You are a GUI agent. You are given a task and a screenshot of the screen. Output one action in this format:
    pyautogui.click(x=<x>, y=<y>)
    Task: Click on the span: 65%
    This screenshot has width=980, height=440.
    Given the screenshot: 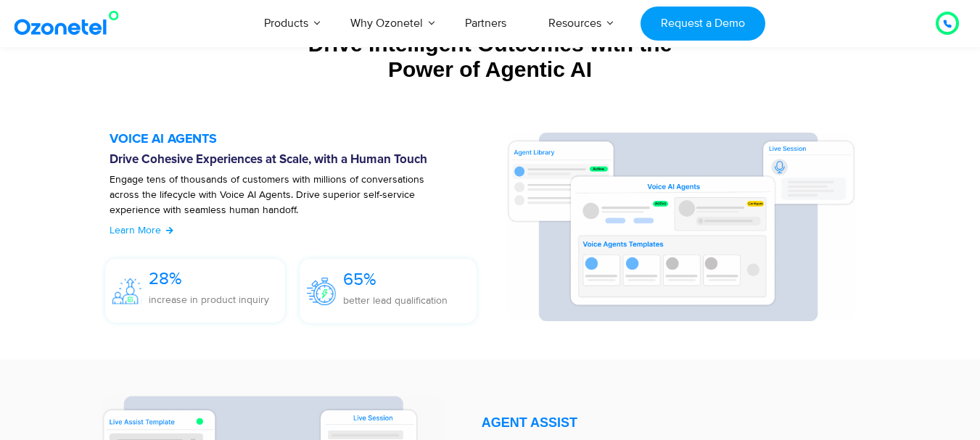 What is the action you would take?
    pyautogui.click(x=360, y=279)
    